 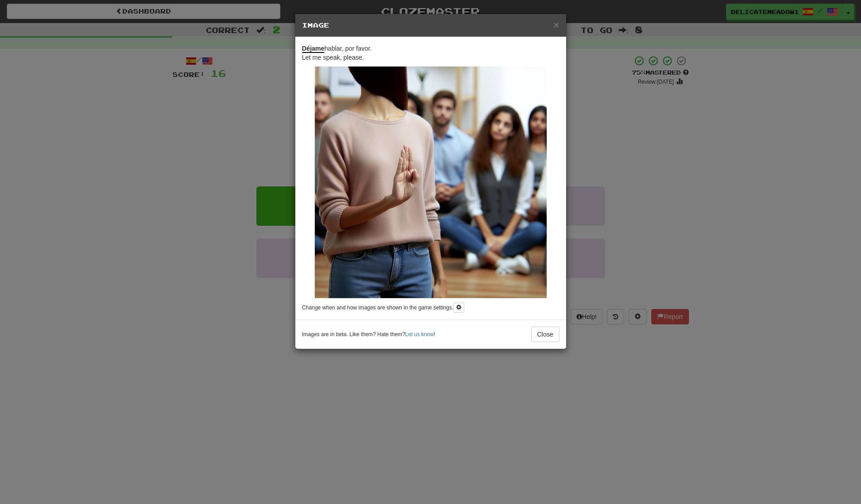 I want to click on small: Change when and how images are shown in the game settings., so click(x=377, y=308).